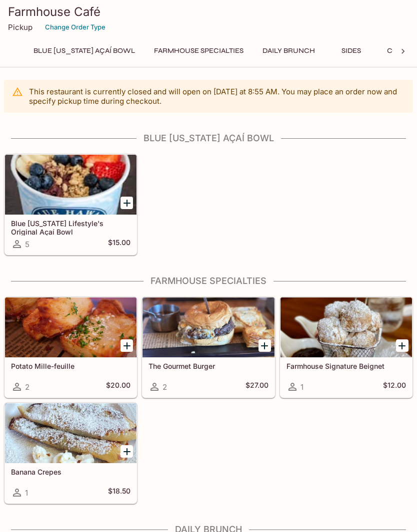  Describe the element at coordinates (208, 327) in the screenshot. I see `div: The Gourmet Burger` at that location.